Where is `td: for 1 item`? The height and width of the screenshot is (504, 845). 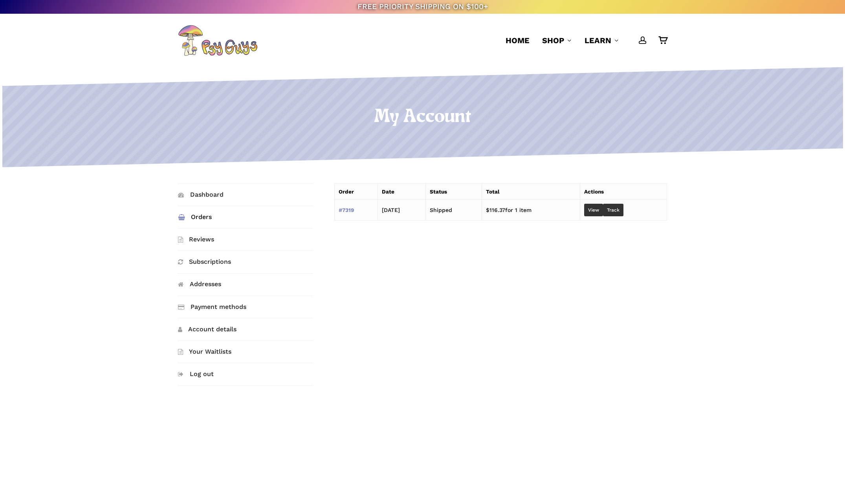 td: for 1 item is located at coordinates (531, 210).